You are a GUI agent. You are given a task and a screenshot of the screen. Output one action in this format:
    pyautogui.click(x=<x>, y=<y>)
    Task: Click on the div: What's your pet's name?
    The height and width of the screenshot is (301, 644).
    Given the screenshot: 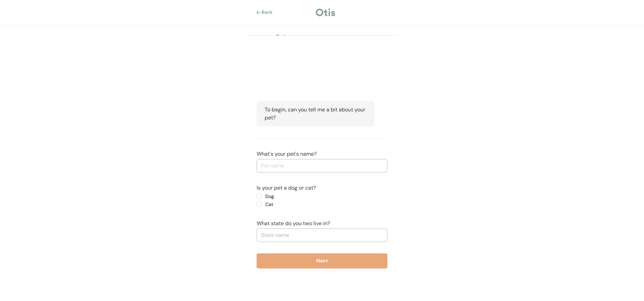 What is the action you would take?
    pyautogui.click(x=286, y=154)
    